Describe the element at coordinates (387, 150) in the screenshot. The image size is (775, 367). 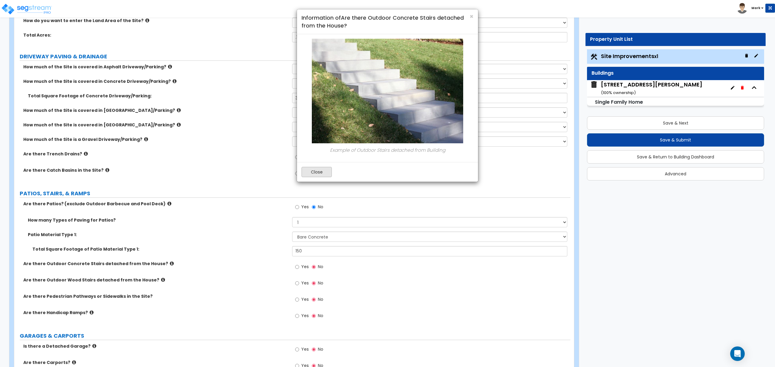
I see `em: Example of Outdoor Stairs detached from Building` at that location.